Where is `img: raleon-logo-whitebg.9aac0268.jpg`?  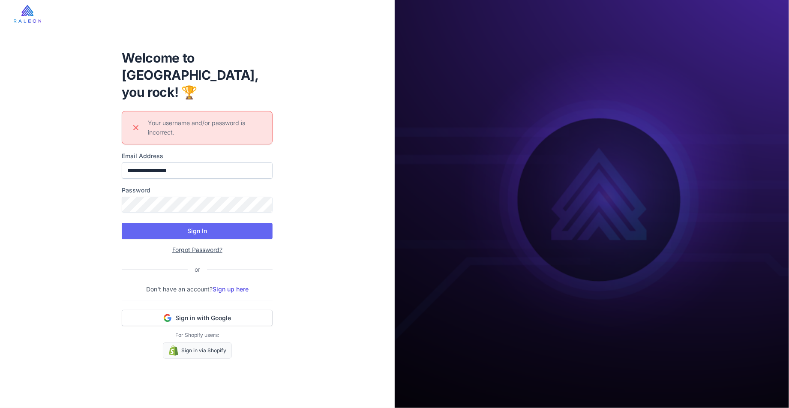
img: raleon-logo-whitebg.9aac0268.jpg is located at coordinates (27, 14).